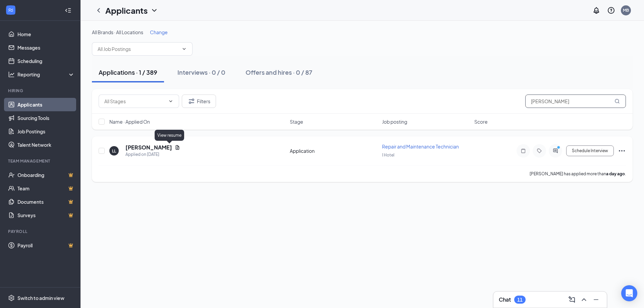 This screenshot has width=644, height=308. I want to click on div: Payroll, so click(41, 231).